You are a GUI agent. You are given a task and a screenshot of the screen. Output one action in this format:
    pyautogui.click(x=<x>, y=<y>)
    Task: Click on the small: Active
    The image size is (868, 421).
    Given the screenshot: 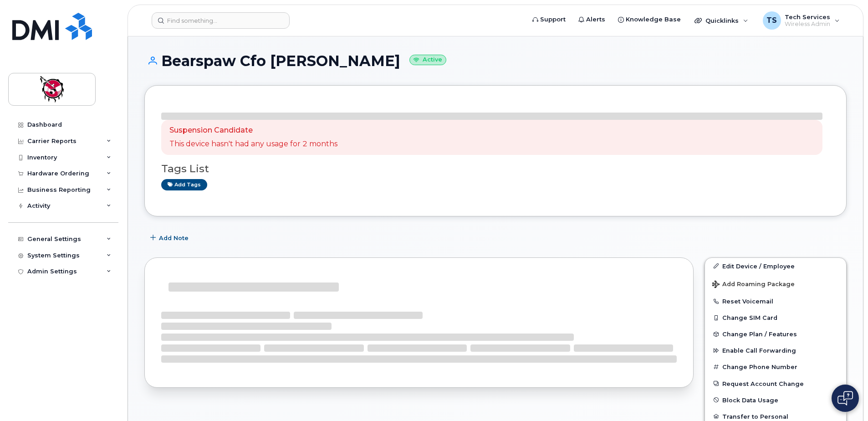 What is the action you would take?
    pyautogui.click(x=428, y=60)
    